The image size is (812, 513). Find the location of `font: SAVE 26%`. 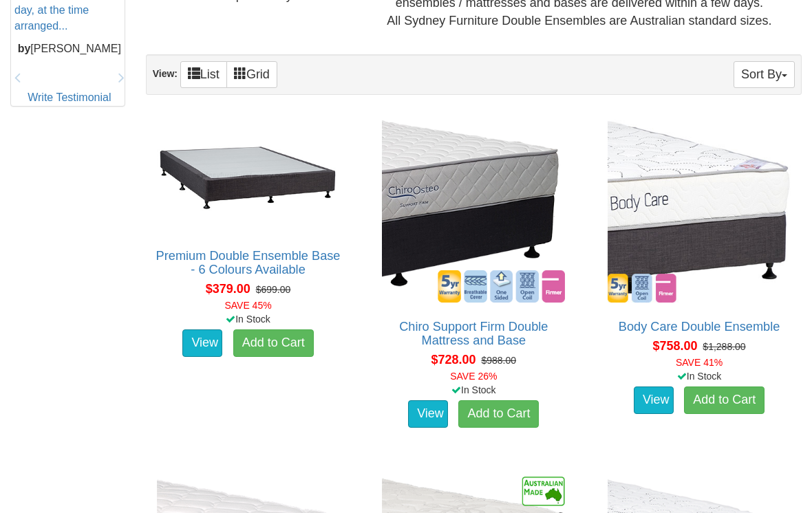

font: SAVE 26% is located at coordinates (473, 376).